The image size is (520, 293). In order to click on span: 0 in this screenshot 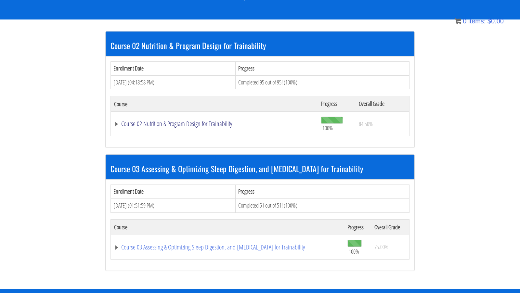, I will do `click(464, 21)`.